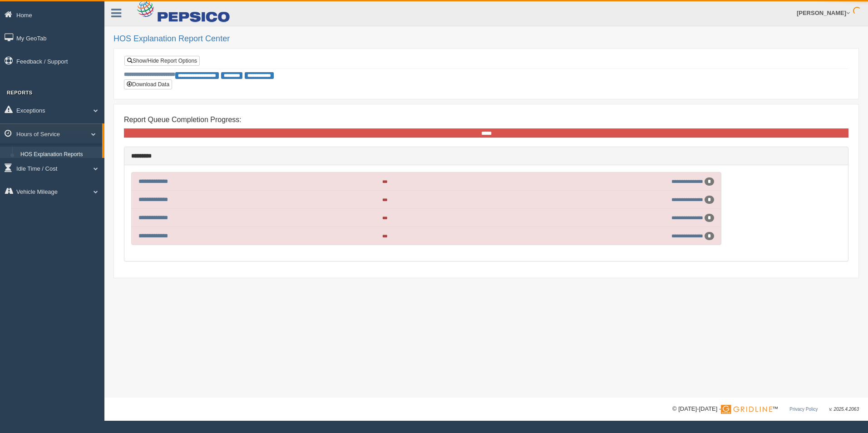  I want to click on h2: HOS Explanation Report Center, so click(486, 39).